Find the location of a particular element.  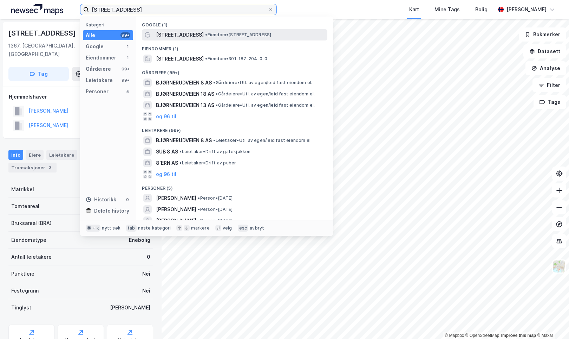

div: Leietakere (99+) is located at coordinates (235, 128).